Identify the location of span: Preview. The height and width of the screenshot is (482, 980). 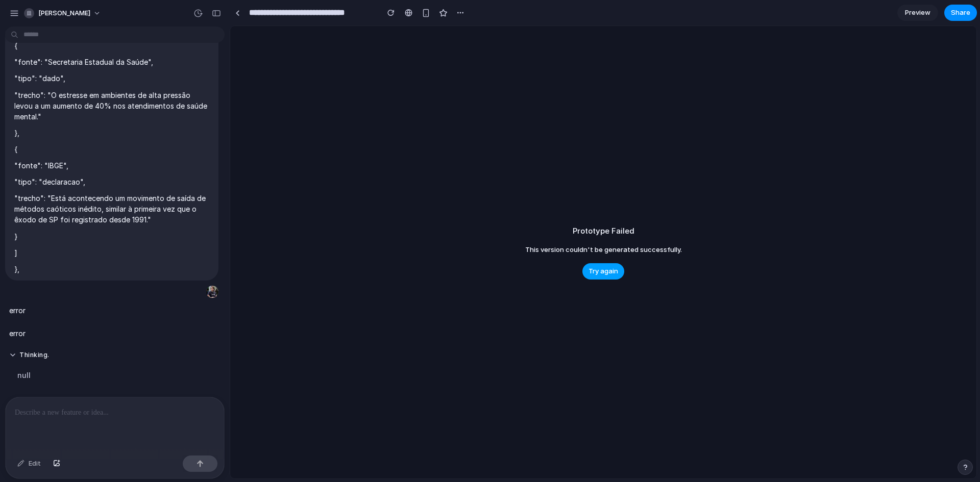
(918, 13).